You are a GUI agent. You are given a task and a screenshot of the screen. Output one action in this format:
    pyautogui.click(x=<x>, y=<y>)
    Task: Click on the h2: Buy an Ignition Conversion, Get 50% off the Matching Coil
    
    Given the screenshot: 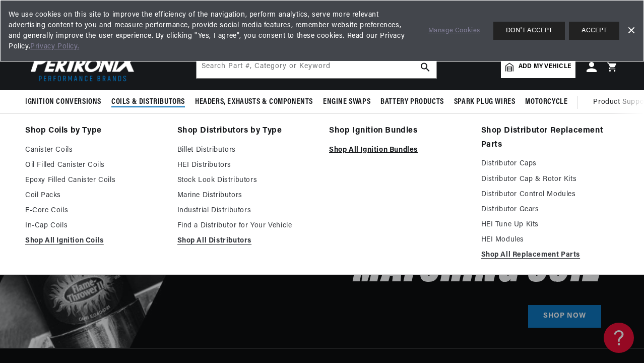 What is the action you would take?
    pyautogui.click(x=386, y=216)
    